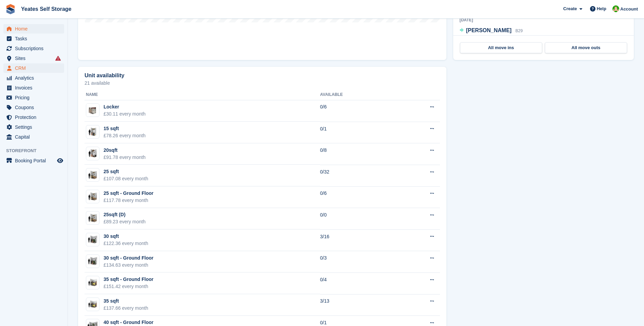  What do you see at coordinates (357, 133) in the screenshot?
I see `td: 0/1` at bounding box center [357, 133].